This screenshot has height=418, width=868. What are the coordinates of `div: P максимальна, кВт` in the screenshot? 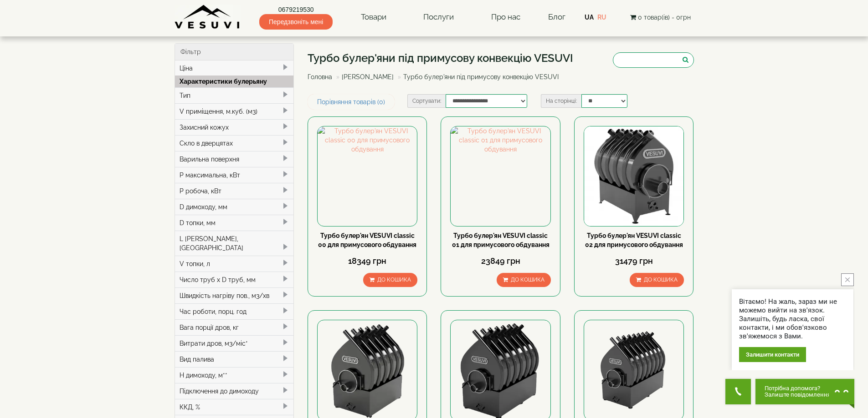 It's located at (234, 174).